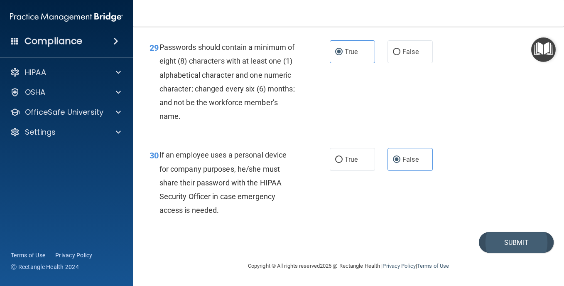  Describe the element at coordinates (154, 155) in the screenshot. I see `span: 30` at that location.